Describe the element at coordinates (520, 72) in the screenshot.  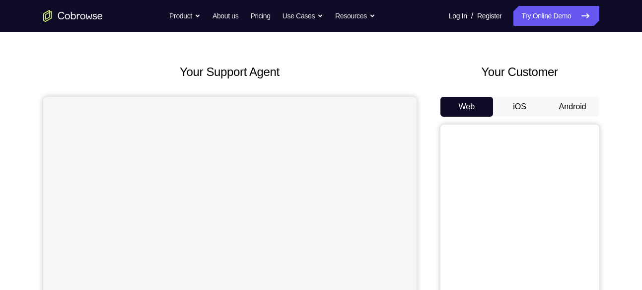
I see `h2: Your Customer` at that location.